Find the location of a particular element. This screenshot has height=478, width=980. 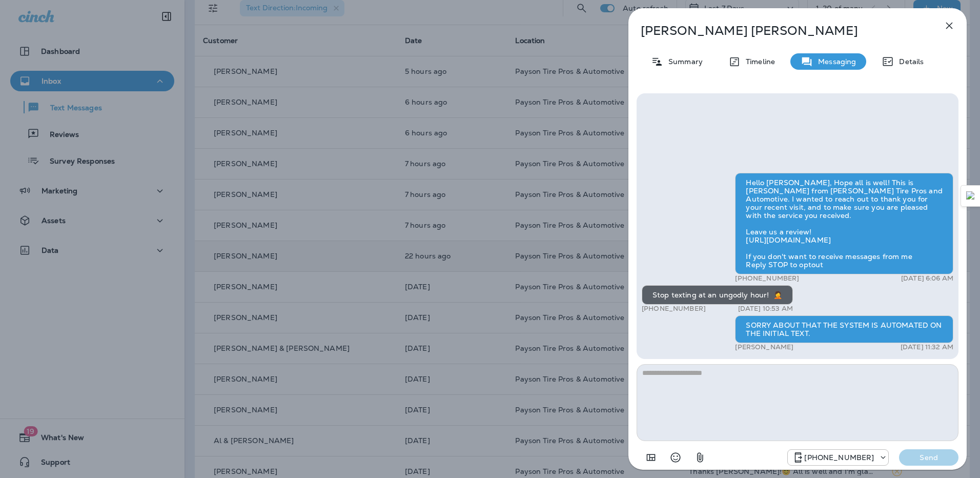

img: Detect Auto is located at coordinates (971, 196).